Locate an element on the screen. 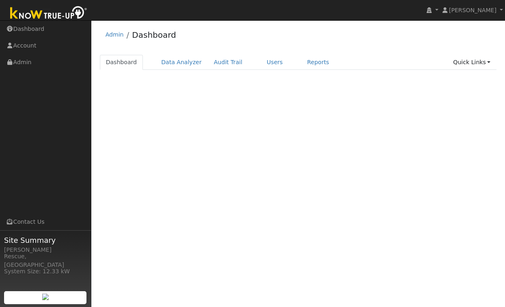 Image resolution: width=505 pixels, height=307 pixels. a: Users is located at coordinates (275, 62).